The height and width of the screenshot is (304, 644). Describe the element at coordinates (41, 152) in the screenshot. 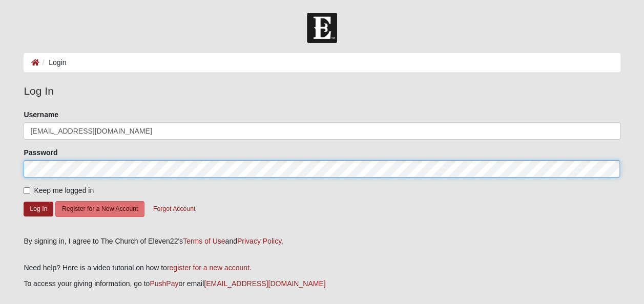

I see `label: Password` at that location.